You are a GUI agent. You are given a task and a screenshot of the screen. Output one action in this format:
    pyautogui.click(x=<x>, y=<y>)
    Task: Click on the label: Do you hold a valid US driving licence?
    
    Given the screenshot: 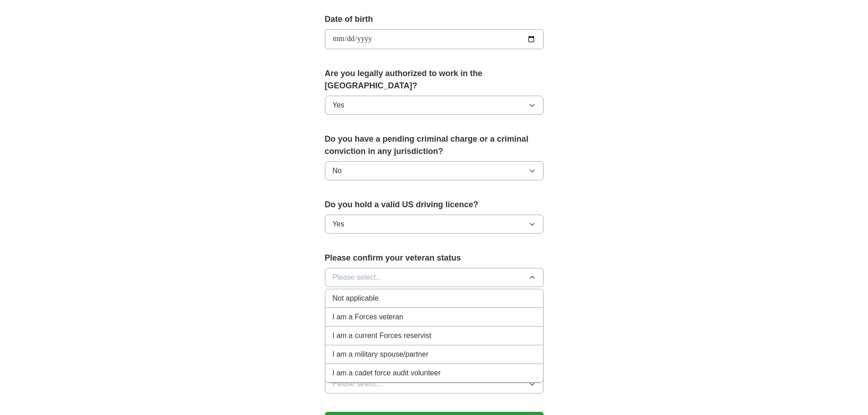 What is the action you would take?
    pyautogui.click(x=434, y=204)
    